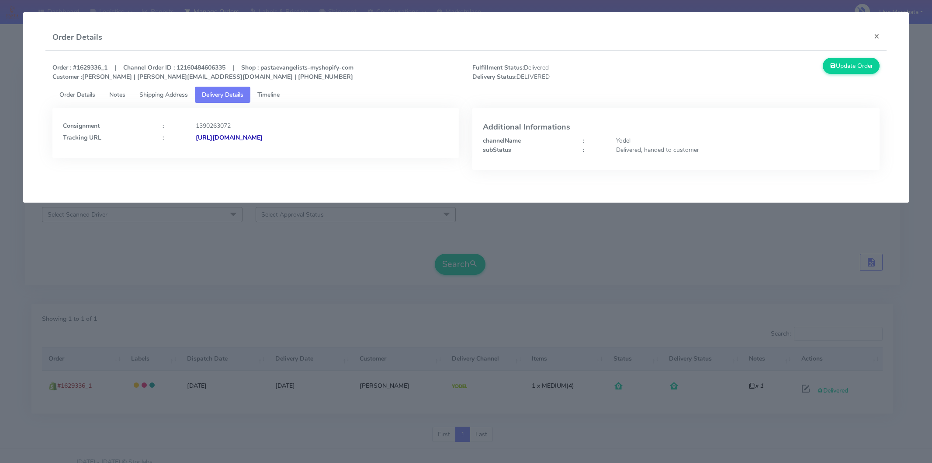 The height and width of the screenshot is (463, 932). What do you see at coordinates (117, 94) in the screenshot?
I see `span: Notes` at bounding box center [117, 94].